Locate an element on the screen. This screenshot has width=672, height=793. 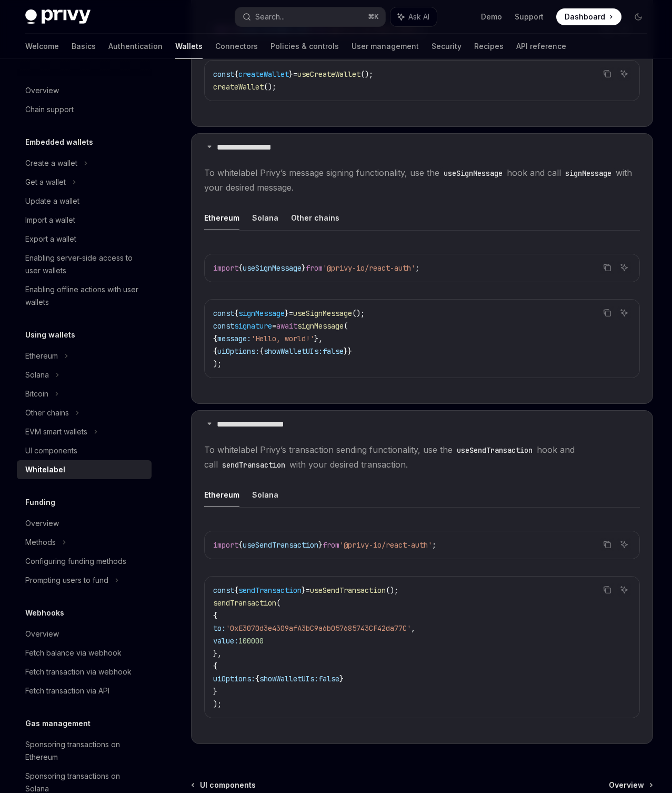
a: Configuring funding methods is located at coordinates (84, 561).